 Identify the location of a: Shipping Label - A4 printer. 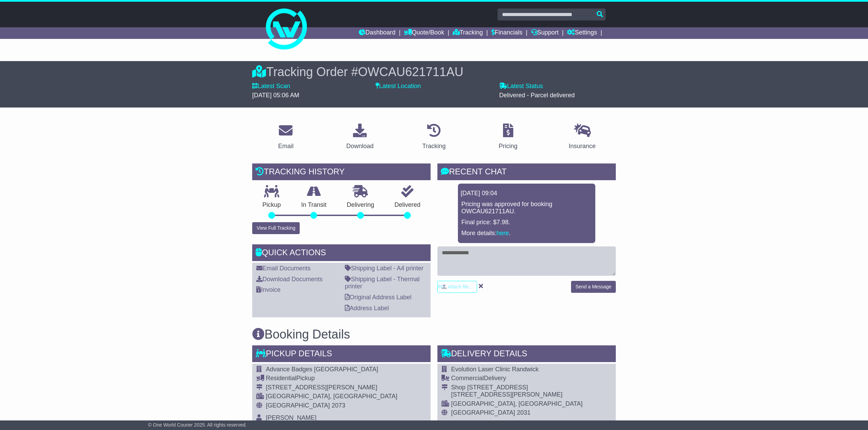
(384, 269).